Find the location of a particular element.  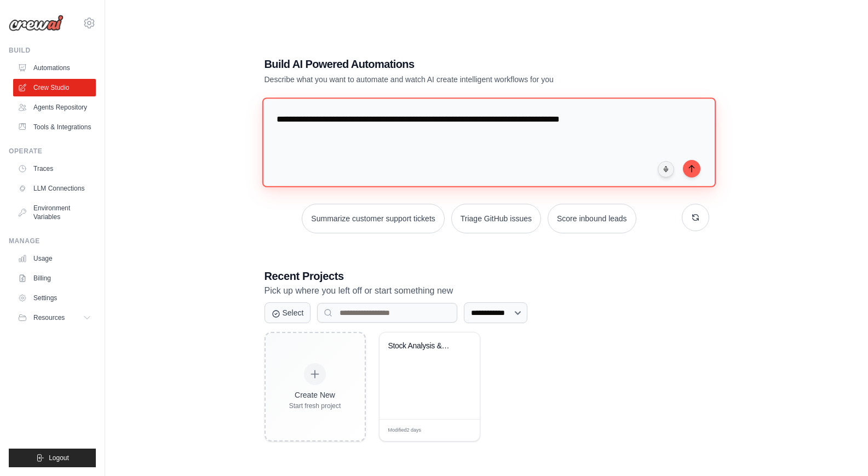

button: Score inbound leads is located at coordinates (592, 219).